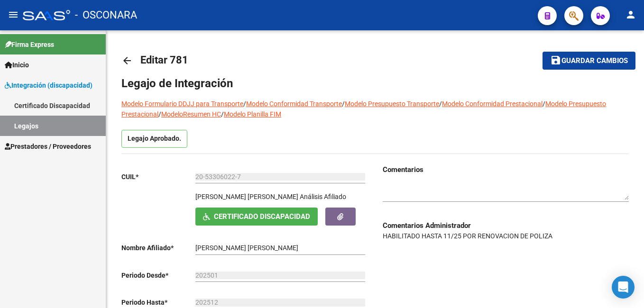  Describe the element at coordinates (294, 104) in the screenshot. I see `a: Modelo Conformidad Transporte` at that location.